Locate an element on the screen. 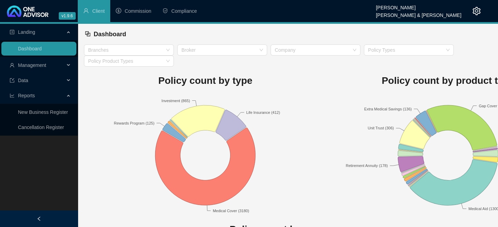  span: Commission is located at coordinates (138, 11).